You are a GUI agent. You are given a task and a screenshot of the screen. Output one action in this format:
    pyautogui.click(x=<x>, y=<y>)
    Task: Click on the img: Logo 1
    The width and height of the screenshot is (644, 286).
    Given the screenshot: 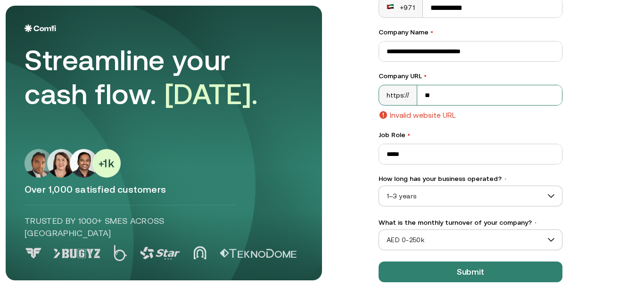 What is the action you would take?
    pyautogui.click(x=77, y=254)
    